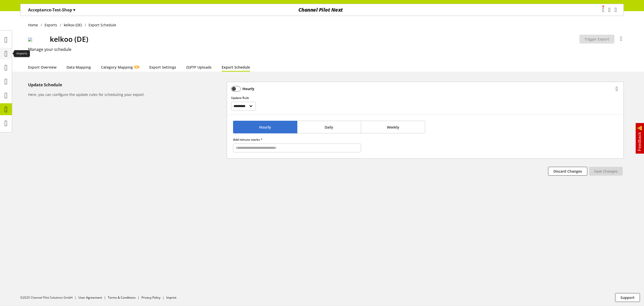 The width and height of the screenshot is (644, 306). What do you see at coordinates (34, 25) in the screenshot?
I see `a: Home` at bounding box center [34, 25].